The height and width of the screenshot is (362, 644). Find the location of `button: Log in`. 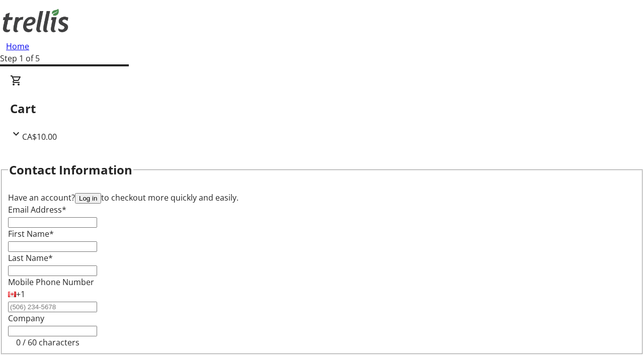

button: Log in is located at coordinates (88, 199).